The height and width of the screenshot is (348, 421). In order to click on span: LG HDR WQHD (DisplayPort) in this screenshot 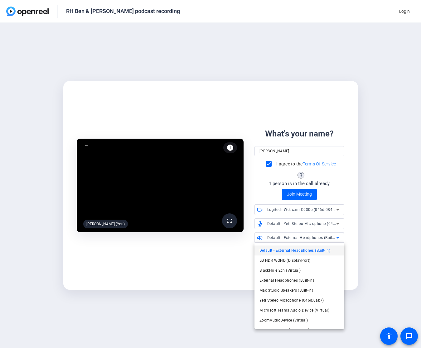, I will do `click(285, 261)`.